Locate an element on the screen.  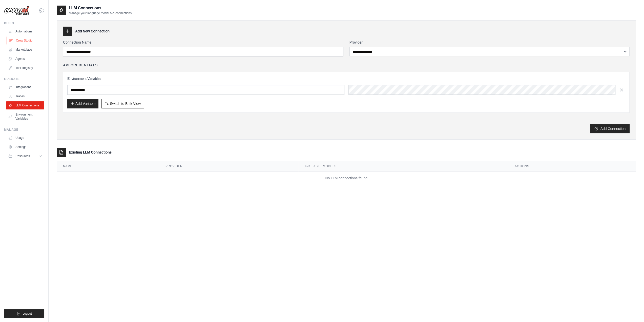
a: Settings is located at coordinates (25, 147).